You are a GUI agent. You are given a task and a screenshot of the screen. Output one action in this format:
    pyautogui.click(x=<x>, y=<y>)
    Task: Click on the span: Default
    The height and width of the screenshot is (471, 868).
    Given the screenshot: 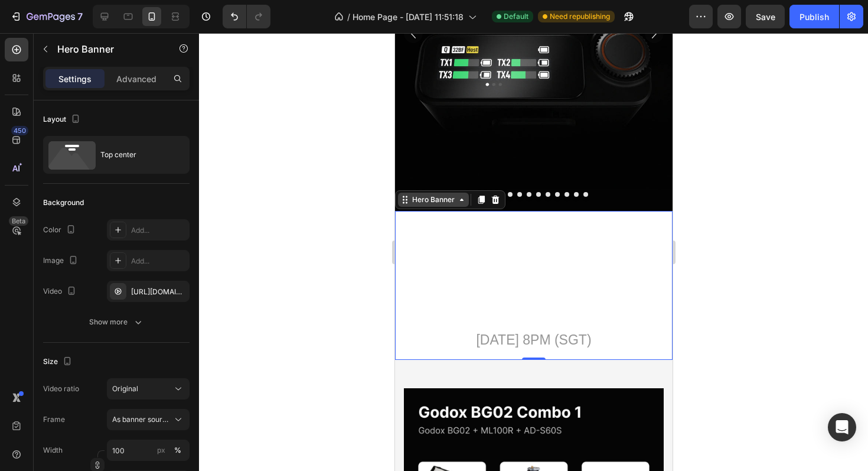 What is the action you would take?
    pyautogui.click(x=516, y=17)
    